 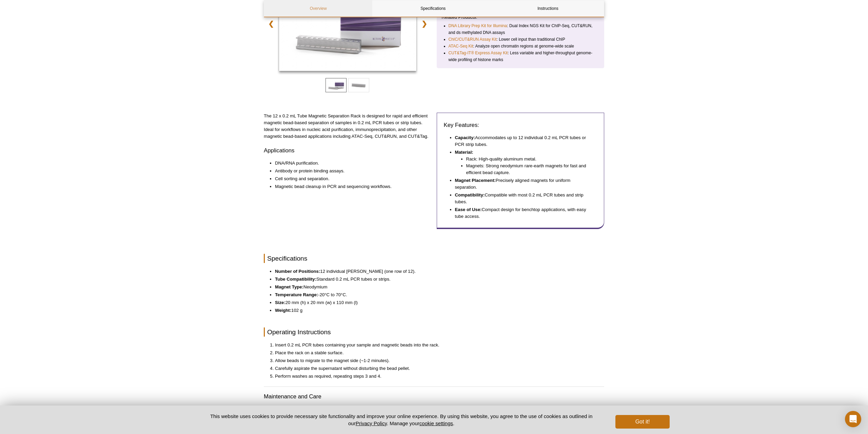 I want to click on p: This website uses cookies to provide necessary site functionality and improve your online experie..., so click(x=401, y=420).